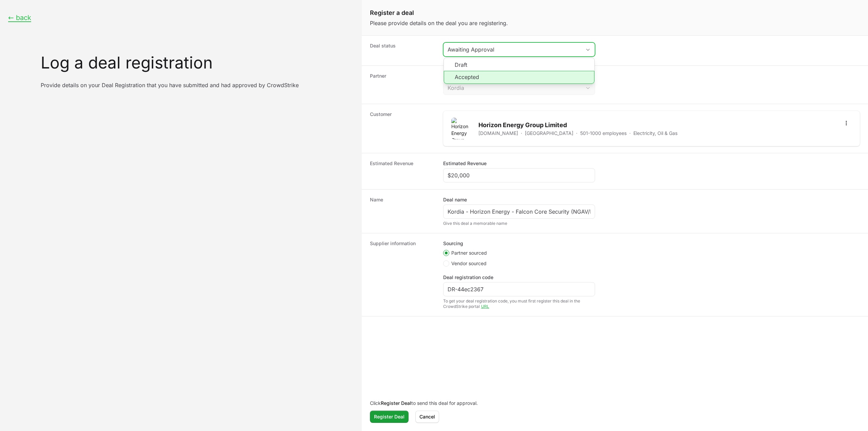 This screenshot has height=431, width=868. I want to click on dt: Partner, so click(402, 85).